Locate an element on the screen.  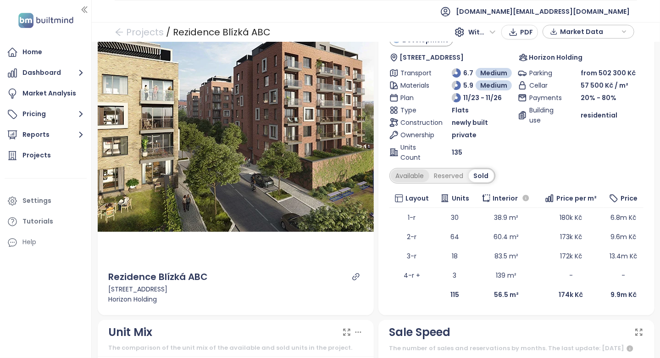
span: 5.9 is located at coordinates (468, 85).